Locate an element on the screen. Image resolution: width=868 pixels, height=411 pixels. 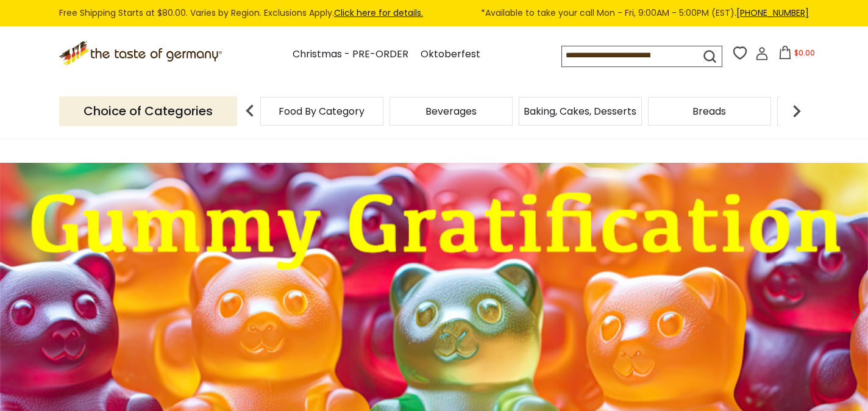
div: Free Shipping Starts at $80.00. Varies by Region. Exclusions Apply. is located at coordinates (434, 13).